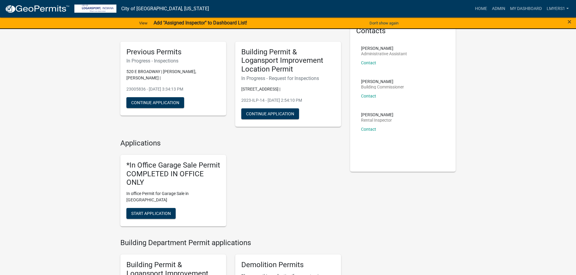  What do you see at coordinates (288, 265) in the screenshot?
I see `h5: Demolition Permits` at bounding box center [288, 265].